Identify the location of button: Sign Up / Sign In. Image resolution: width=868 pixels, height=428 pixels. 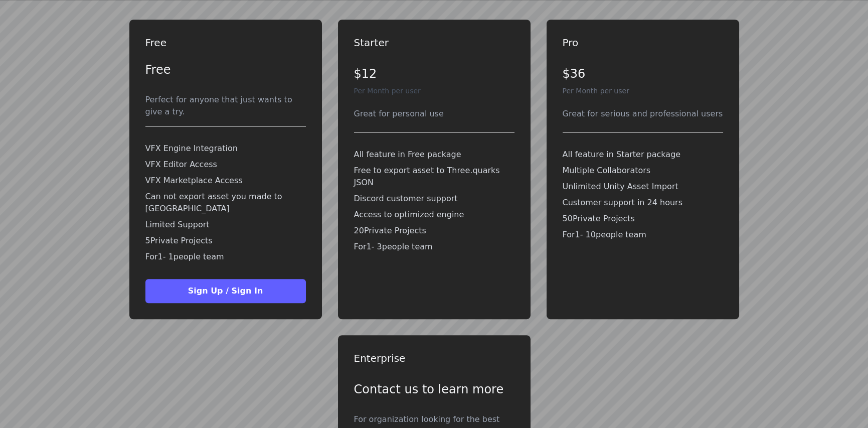
(225, 291).